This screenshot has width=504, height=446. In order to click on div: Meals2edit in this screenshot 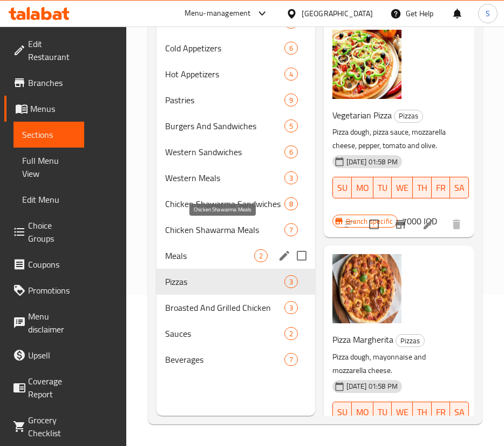, I will do `click(236, 256)`.